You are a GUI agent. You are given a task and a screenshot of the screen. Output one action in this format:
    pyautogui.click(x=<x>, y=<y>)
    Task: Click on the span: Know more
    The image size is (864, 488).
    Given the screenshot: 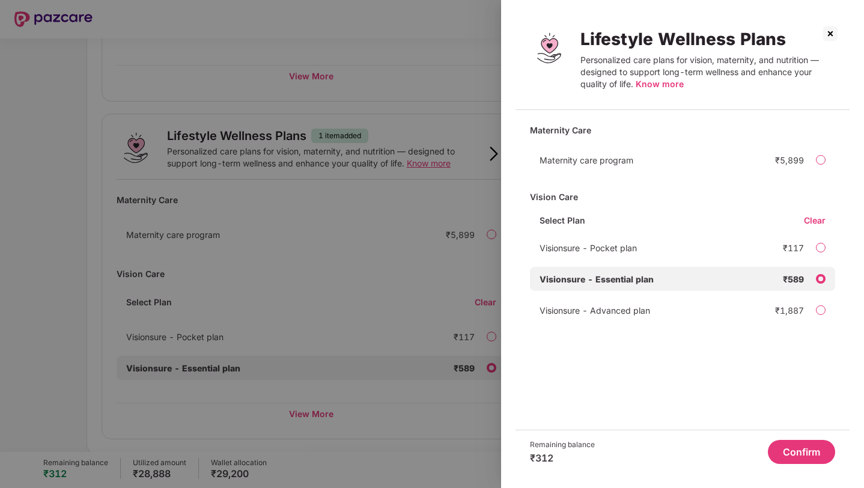 What is the action you would take?
    pyautogui.click(x=660, y=84)
    